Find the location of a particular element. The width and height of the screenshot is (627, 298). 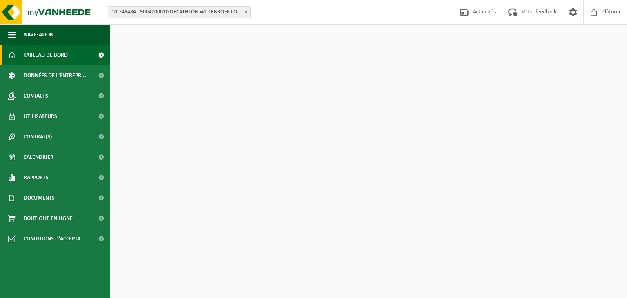

span: Conditions d'accepta... is located at coordinates (54, 239).